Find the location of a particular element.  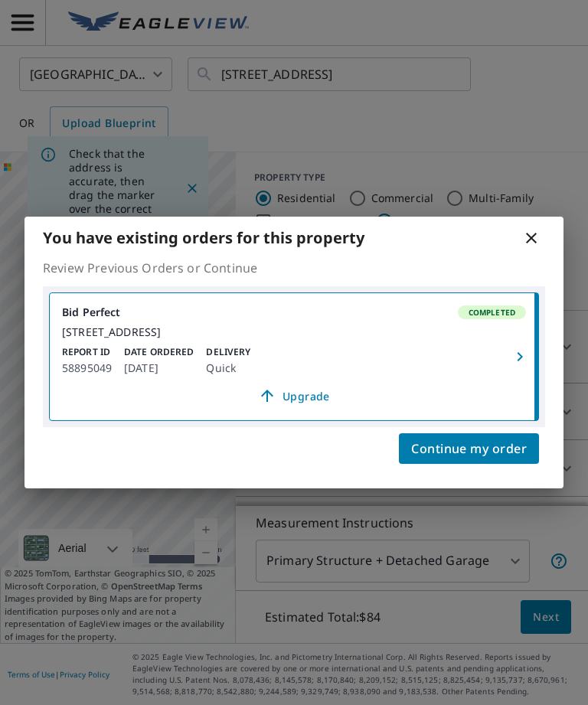

span: Completed is located at coordinates (491, 312).